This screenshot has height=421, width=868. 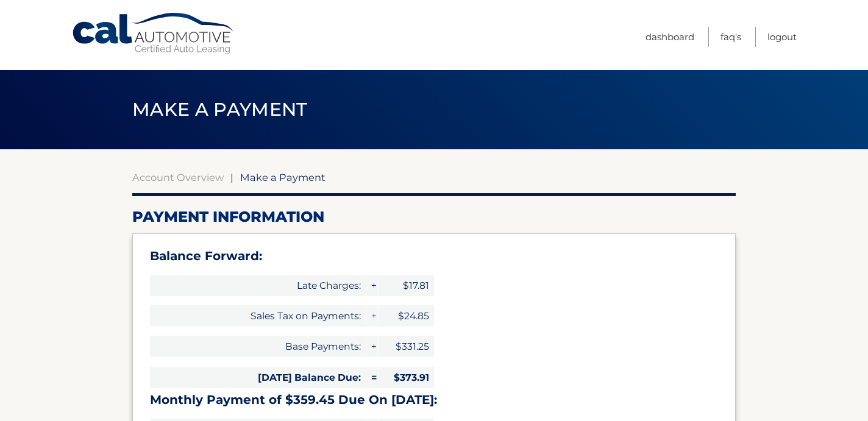 I want to click on a: FAQ's, so click(x=731, y=36).